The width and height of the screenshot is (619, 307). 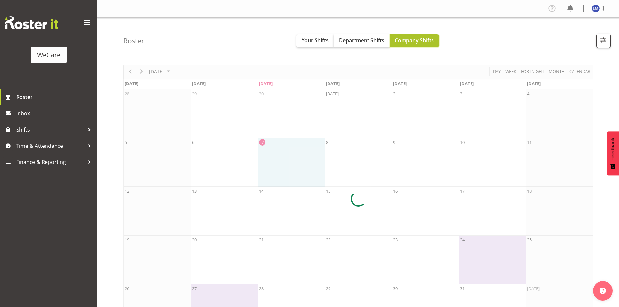 I want to click on span: Company Shifts, so click(x=414, y=40).